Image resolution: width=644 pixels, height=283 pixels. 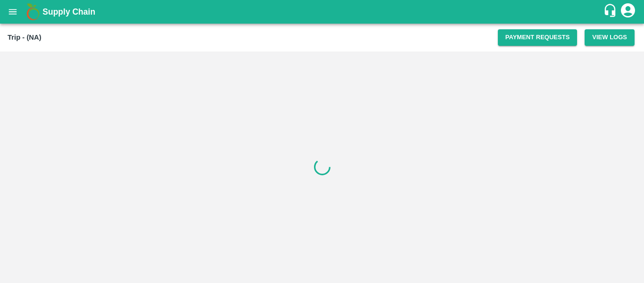 What do you see at coordinates (33, 12) in the screenshot?
I see `img: logo` at bounding box center [33, 12].